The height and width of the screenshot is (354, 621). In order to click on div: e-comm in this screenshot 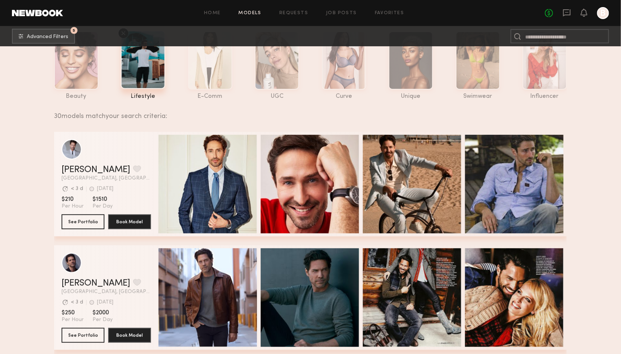, I will do `click(210, 96)`.